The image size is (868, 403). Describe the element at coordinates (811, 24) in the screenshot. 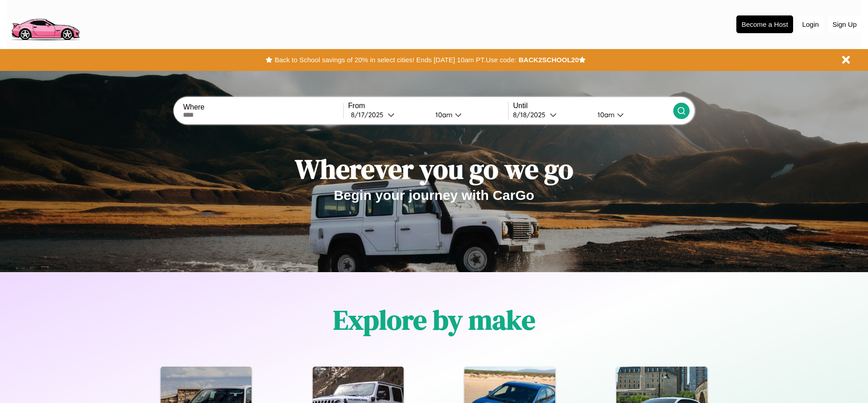

I see `button: Login` at that location.